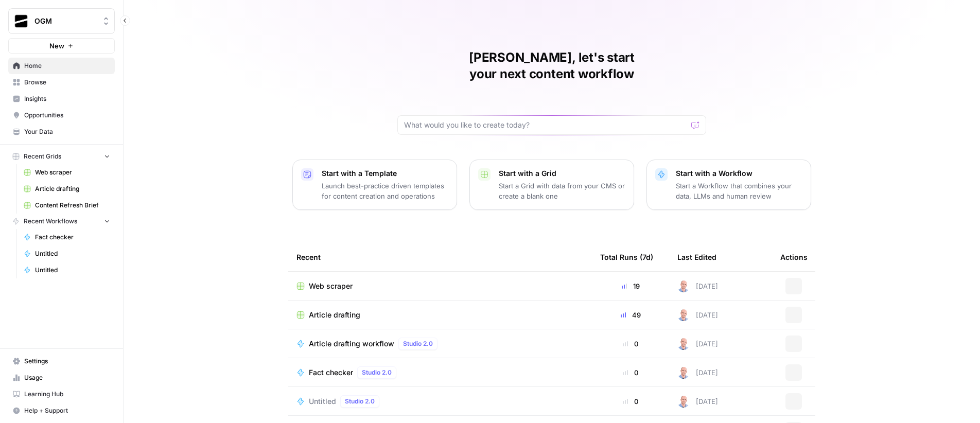 The height and width of the screenshot is (423, 980). What do you see at coordinates (374, 185) in the screenshot?
I see `button: Start with a TemplateLaunch best-practice driven templates for content creation and operations` at bounding box center [374, 185].